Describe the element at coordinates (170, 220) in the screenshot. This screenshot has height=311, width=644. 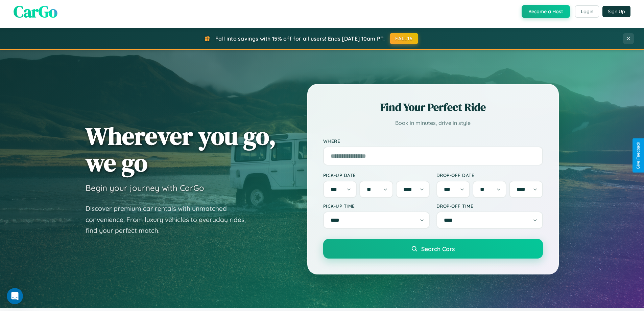
I see `p: Discover premium car rentals with unmatched convenience. From luxury vehicles to everyday rides, ...` at that location.